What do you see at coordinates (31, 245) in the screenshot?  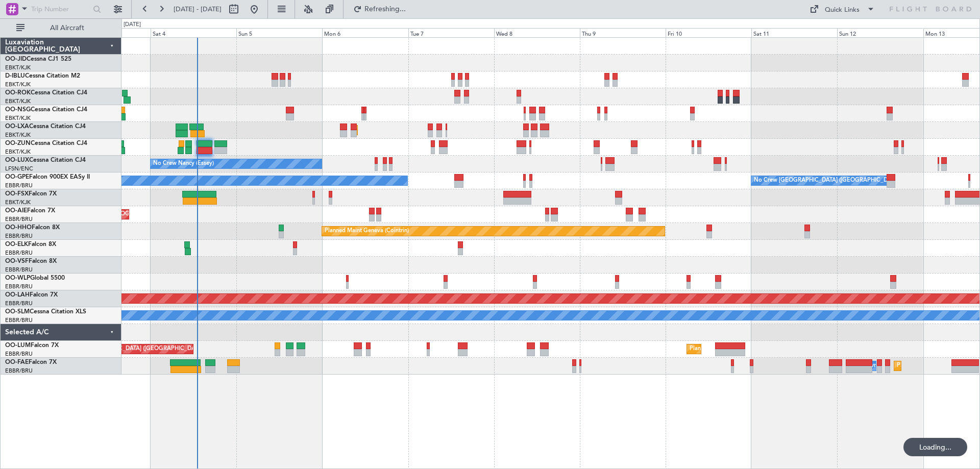 I see `a: OO-ELKFalcon 8X` at bounding box center [31, 245].